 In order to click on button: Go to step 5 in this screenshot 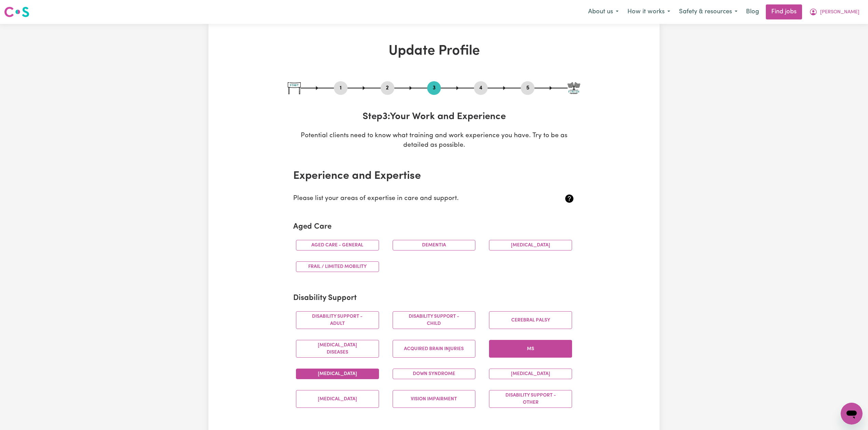, I will do `click(528, 88)`.